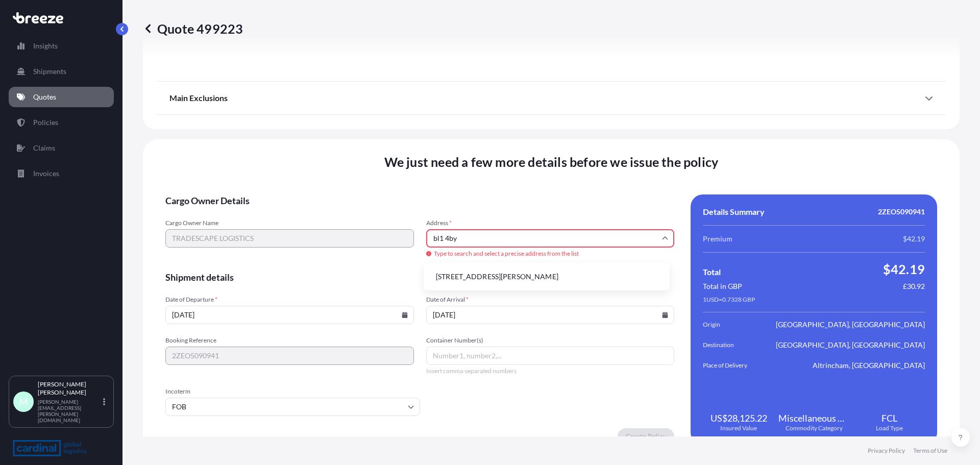  What do you see at coordinates (889, 418) in the screenshot?
I see `span: FCL` at bounding box center [889, 418].